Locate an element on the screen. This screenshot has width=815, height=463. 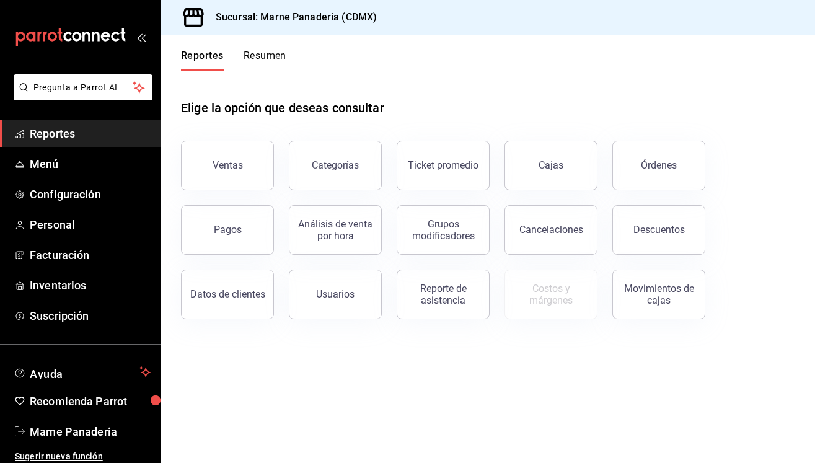
div: Ventas is located at coordinates (227, 165).